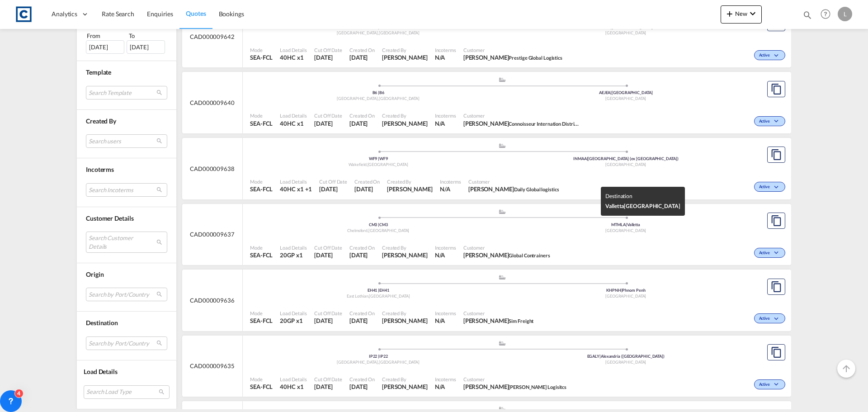  I want to click on img: 1fdb9190129311efbfaf67cbb4249bed.jpeg, so click(23, 14).